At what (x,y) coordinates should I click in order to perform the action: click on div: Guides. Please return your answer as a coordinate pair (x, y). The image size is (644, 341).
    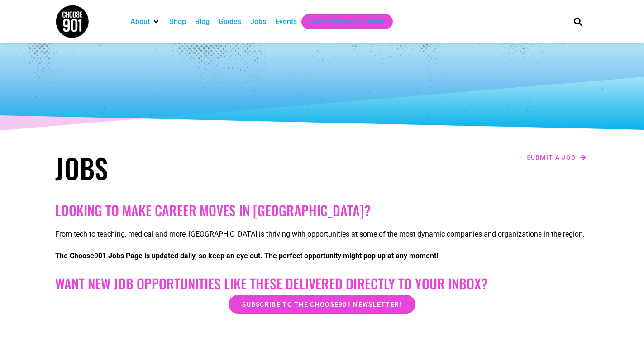
    Looking at the image, I should click on (230, 22).